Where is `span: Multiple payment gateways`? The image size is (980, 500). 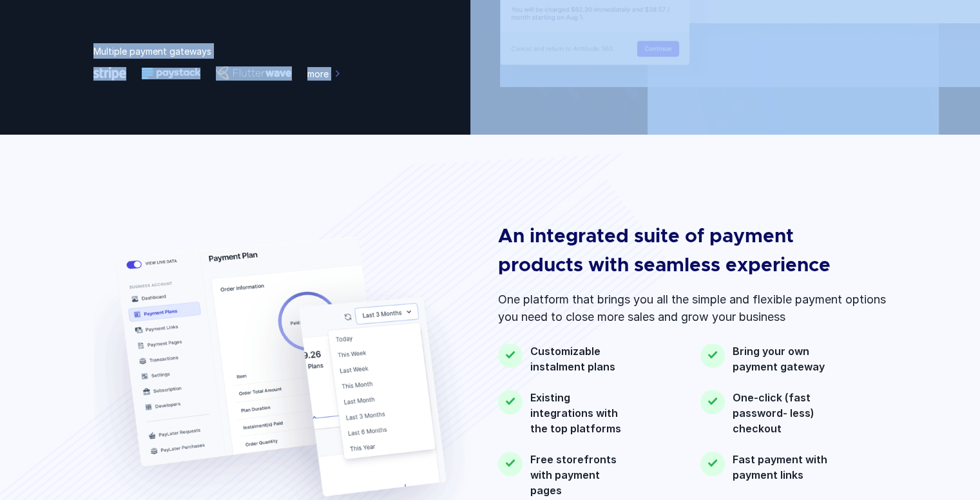
span: Multiple payment gateways is located at coordinates (152, 51).